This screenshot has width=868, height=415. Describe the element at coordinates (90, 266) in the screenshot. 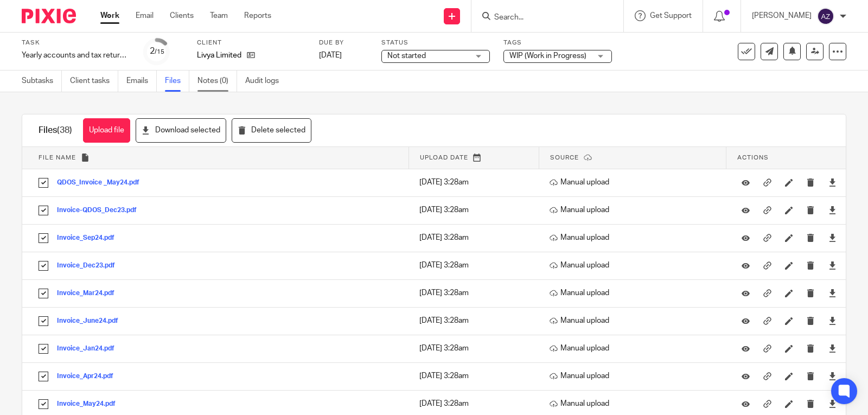

I see `button: Invoice_Dec23.pdf` at that location.